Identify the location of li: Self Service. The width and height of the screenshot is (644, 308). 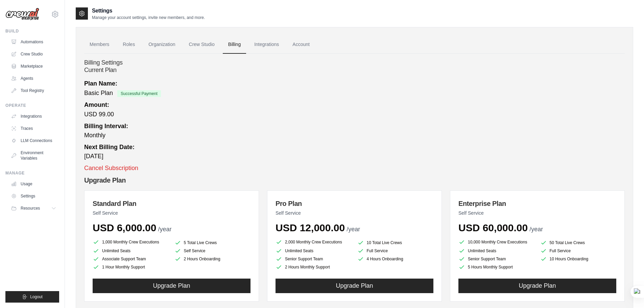
(213, 251).